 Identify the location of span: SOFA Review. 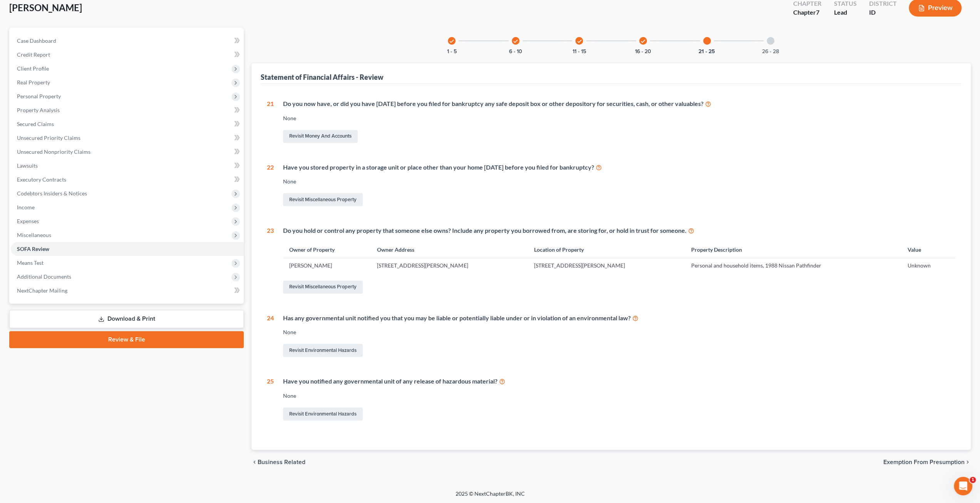
(33, 248).